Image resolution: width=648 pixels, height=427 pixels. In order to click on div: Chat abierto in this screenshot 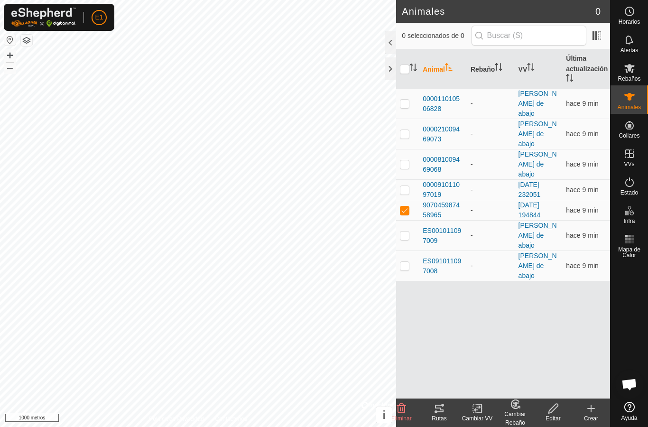, I will do `click(630, 384)`.